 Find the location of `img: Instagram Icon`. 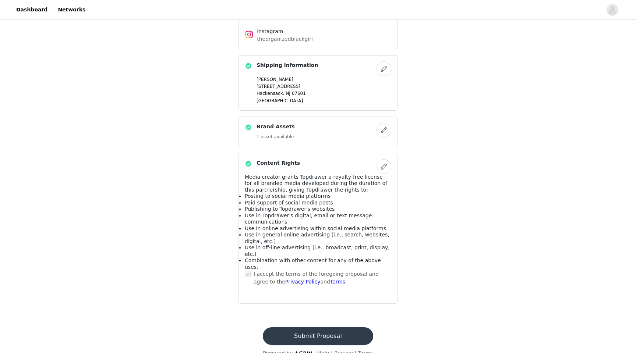

img: Instagram Icon is located at coordinates (249, 35).